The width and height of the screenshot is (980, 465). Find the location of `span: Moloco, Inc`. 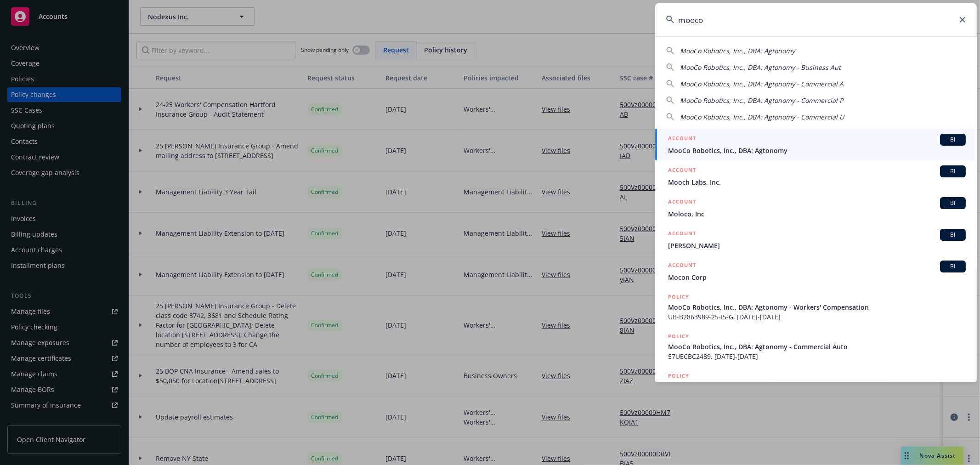

span: Moloco, Inc is located at coordinates (817, 213).